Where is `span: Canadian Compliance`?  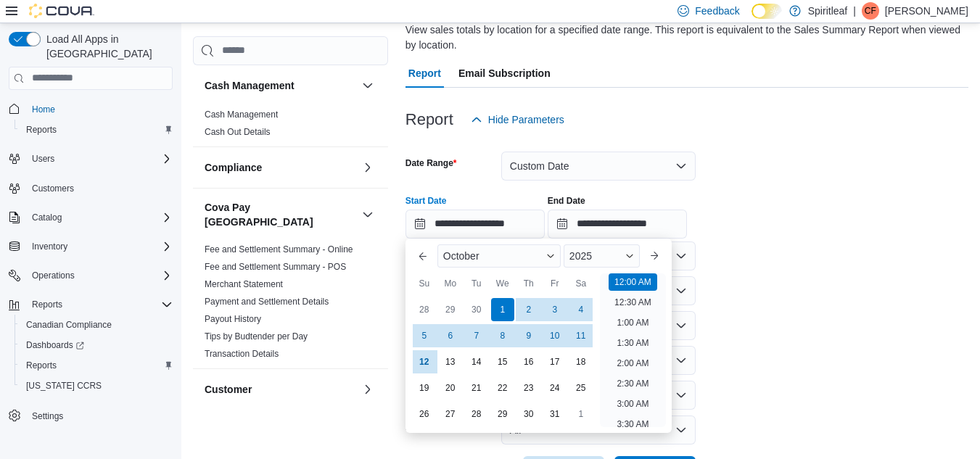
span: Canadian Compliance is located at coordinates (97, 325).